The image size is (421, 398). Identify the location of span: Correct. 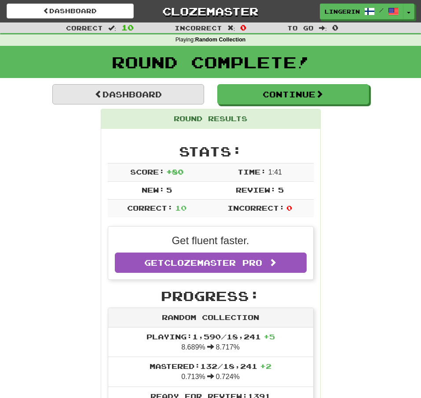
(85, 28).